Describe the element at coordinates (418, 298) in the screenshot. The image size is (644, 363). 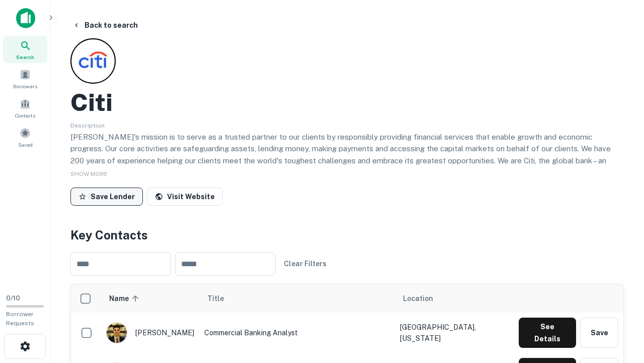
I see `span: Location` at that location.